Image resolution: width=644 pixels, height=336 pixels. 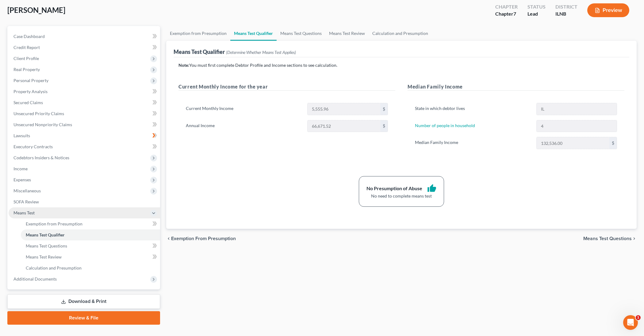 What do you see at coordinates (234, 52) in the screenshot?
I see `div: Means Test Qualifier` at bounding box center [234, 52].